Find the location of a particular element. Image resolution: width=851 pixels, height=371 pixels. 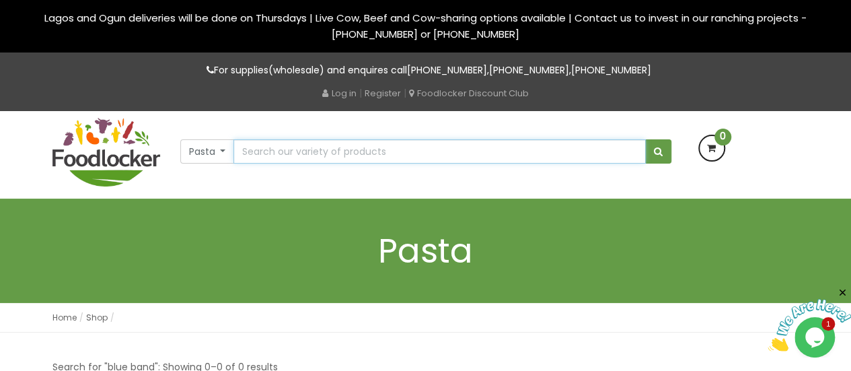

img: FoodLocker is located at coordinates (106, 152).